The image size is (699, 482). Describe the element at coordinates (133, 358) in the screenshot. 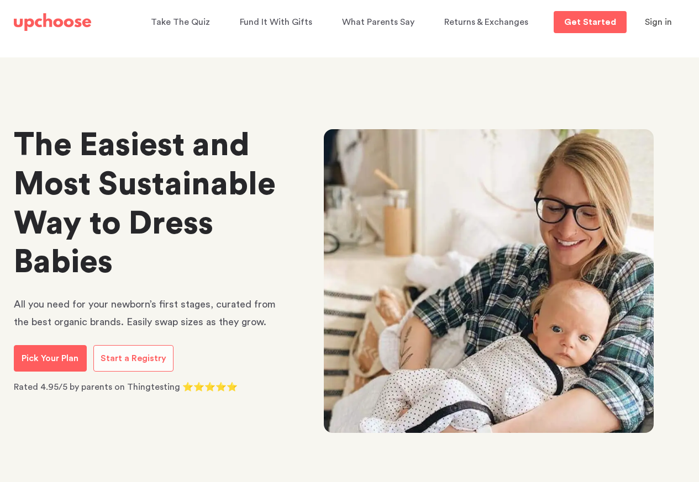

I see `a: Start a Registry` at that location.